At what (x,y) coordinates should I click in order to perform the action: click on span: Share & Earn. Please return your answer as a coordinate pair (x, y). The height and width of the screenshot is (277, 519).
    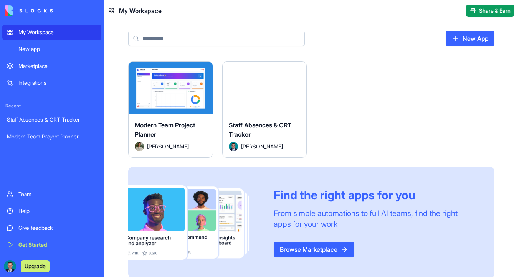
    Looking at the image, I should click on (495, 11).